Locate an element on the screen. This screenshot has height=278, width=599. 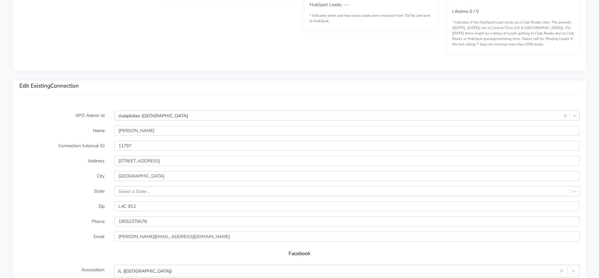
input: Enter phone ... is located at coordinates (347, 222).